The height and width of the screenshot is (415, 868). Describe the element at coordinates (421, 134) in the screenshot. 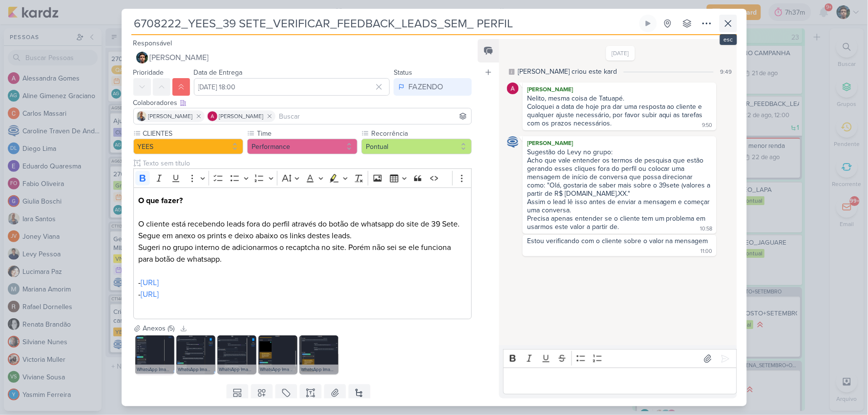

I see `label: Recorrência` at that location.